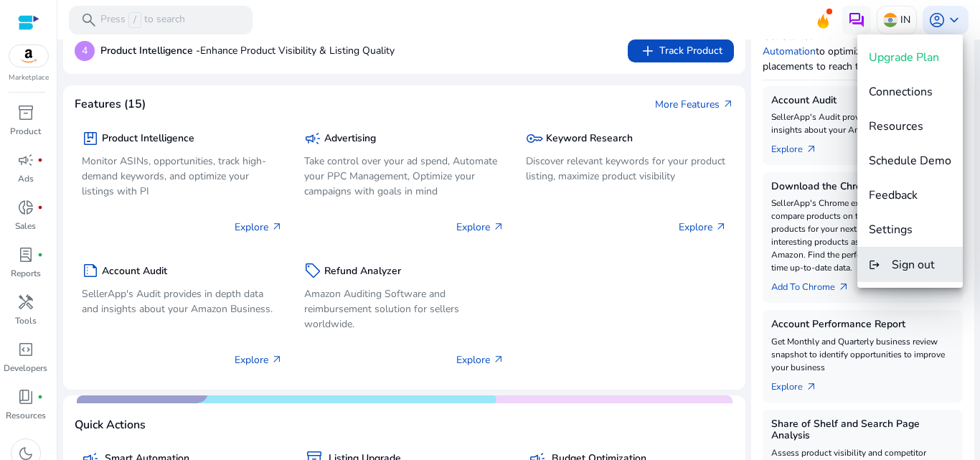  What do you see at coordinates (901, 92) in the screenshot?
I see `span: Connections` at bounding box center [901, 92].